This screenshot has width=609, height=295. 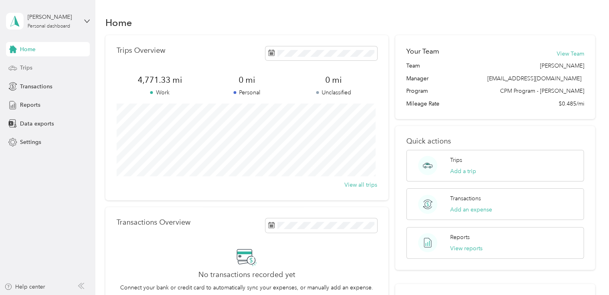 I want to click on span: Mileage Rate, so click(x=423, y=103).